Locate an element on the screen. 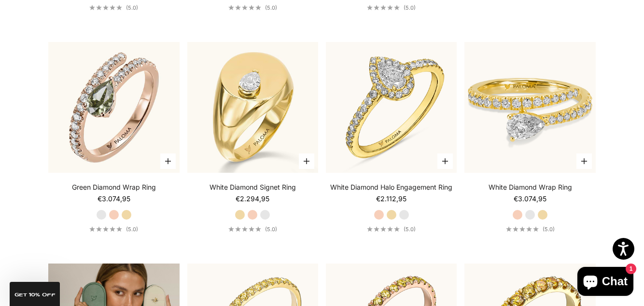 This screenshot has width=644, height=306. sale-price: €2.112,95 is located at coordinates (391, 199).